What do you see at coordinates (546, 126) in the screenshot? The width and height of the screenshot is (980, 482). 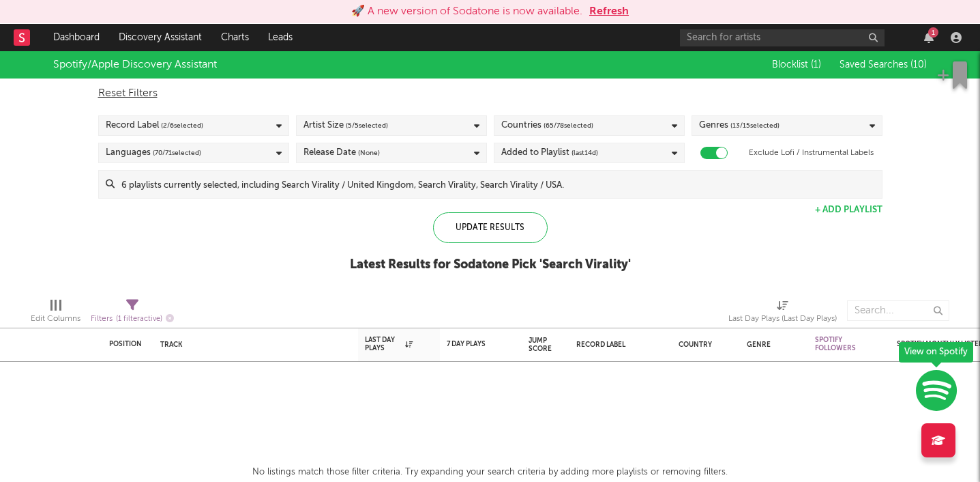 I see `div: Countries` at bounding box center [546, 126].